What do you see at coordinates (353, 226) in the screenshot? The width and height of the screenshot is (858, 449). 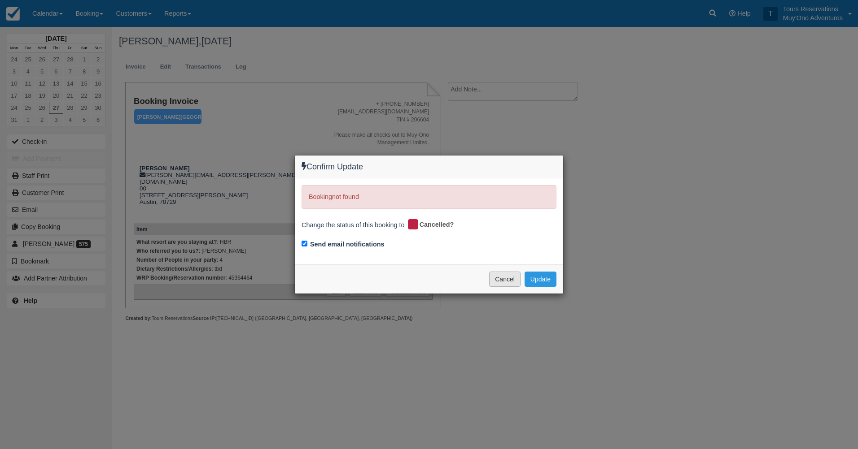 I see `span: Change the status of this booking to` at bounding box center [353, 226].